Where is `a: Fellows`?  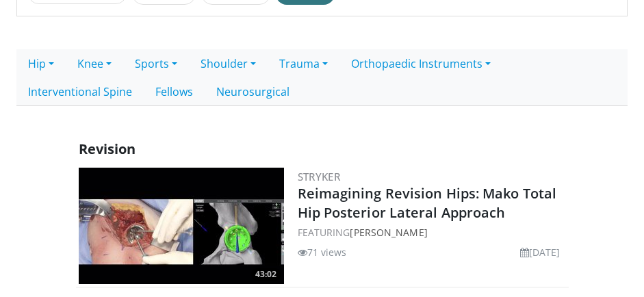 a: Fellows is located at coordinates (174, 92).